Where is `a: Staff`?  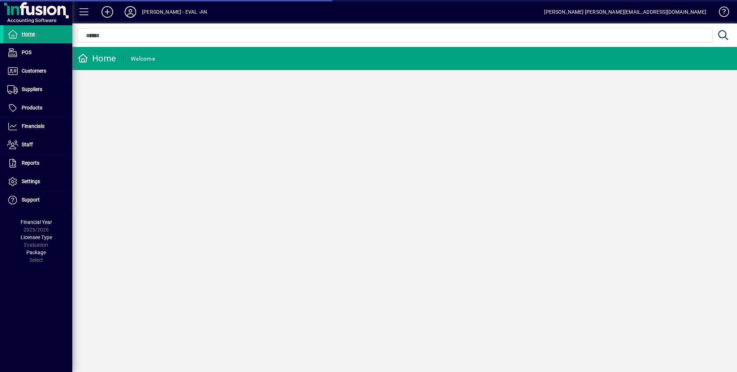 a: Staff is located at coordinates (38, 145).